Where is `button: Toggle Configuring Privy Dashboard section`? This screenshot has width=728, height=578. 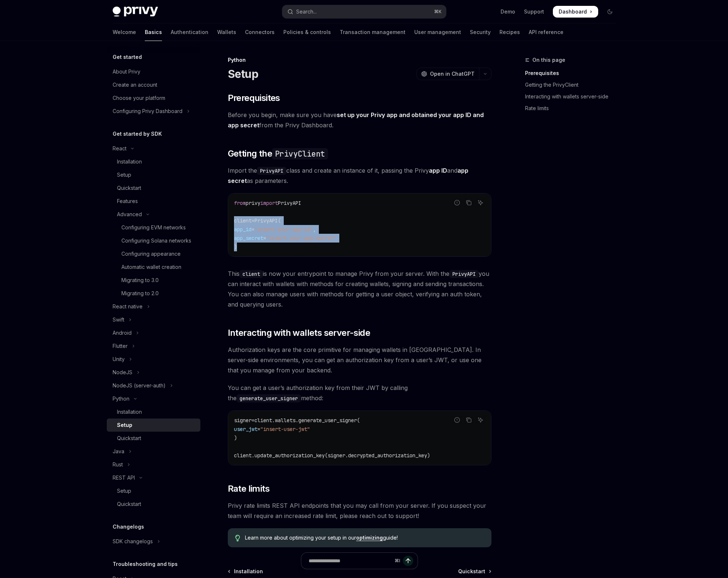 button: Toggle Configuring Privy Dashboard section is located at coordinates (154, 111).